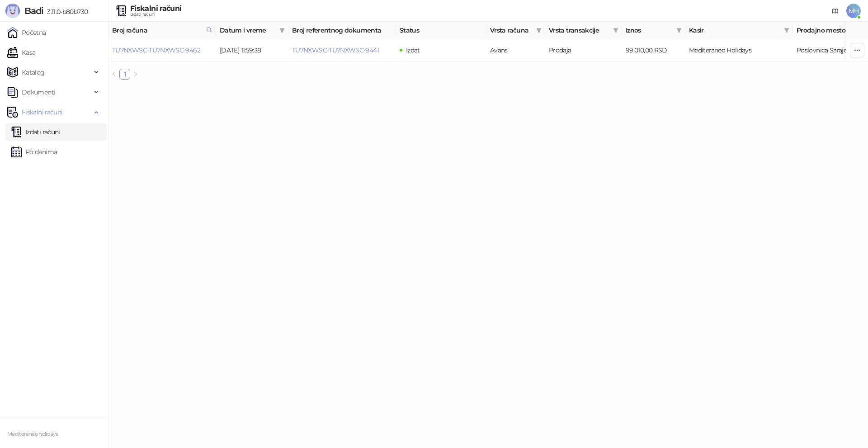 This screenshot has height=448, width=868. Describe the element at coordinates (39, 92) in the screenshot. I see `span: Dokumenti` at that location.